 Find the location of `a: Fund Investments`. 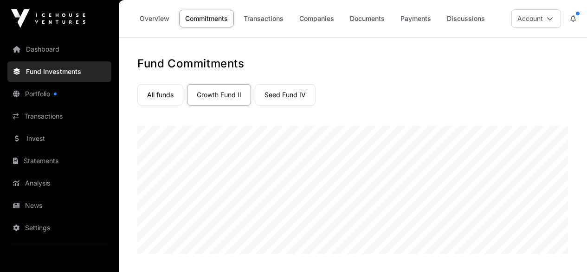

a: Fund Investments is located at coordinates (59, 71).